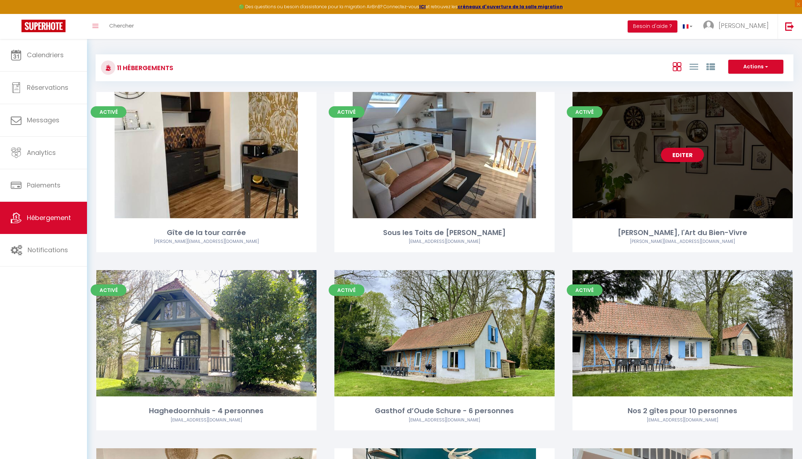  I want to click on span: Paiements, so click(44, 185).